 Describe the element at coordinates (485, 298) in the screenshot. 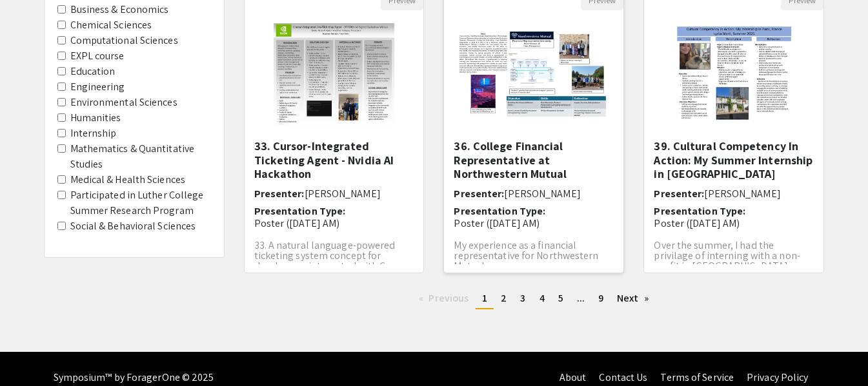

I see `span: 1` at that location.